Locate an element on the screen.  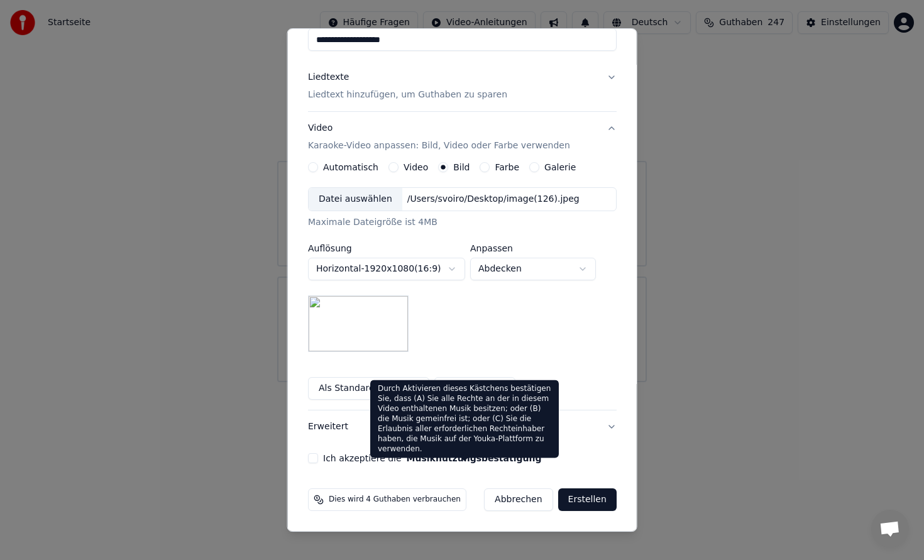
label: Galerie is located at coordinates (560, 167).